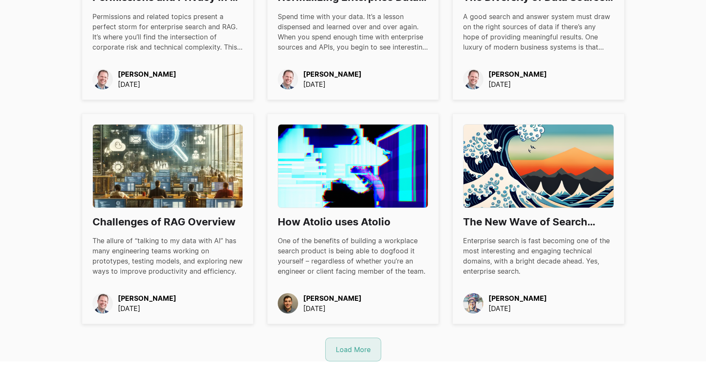 The height and width of the screenshot is (383, 706). What do you see at coordinates (168, 32) in the screenshot?
I see `div: Permissions and related topics present a perfect storm for enterprise search and RAG. It’s where ...` at bounding box center [168, 32].